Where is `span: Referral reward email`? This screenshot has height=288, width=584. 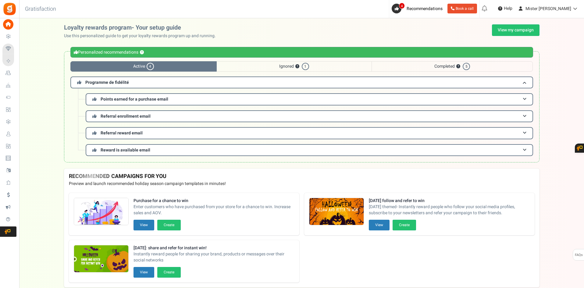 span: Referral reward email is located at coordinates (122, 133).